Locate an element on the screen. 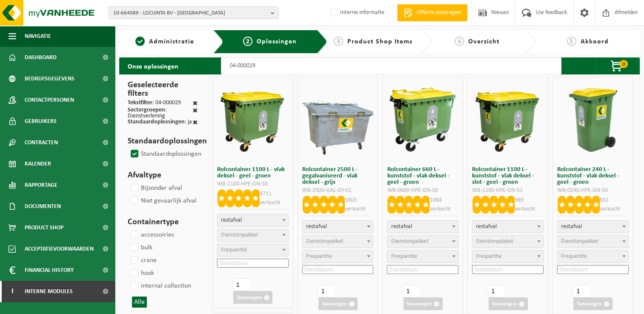 The width and height of the screenshot is (644, 314). img: WB-0240-HPE-GN-50 is located at coordinates (593, 120).